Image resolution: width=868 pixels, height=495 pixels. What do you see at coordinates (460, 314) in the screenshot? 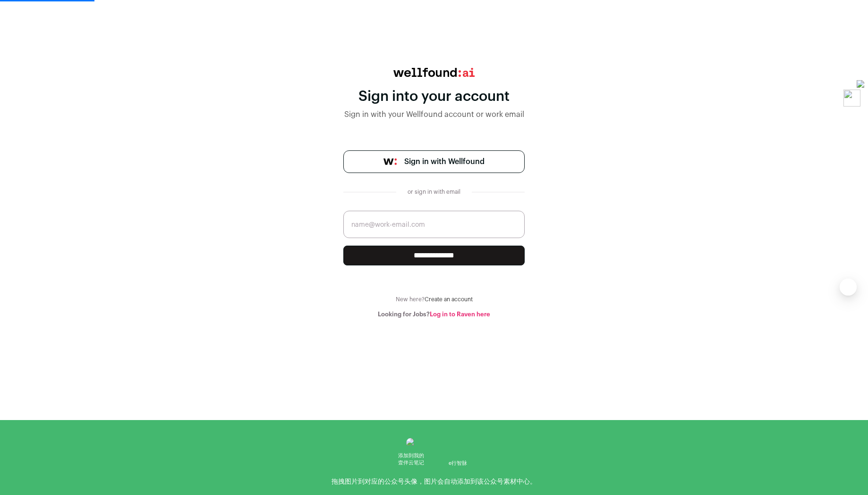
I see `a: Log in to Raven here` at bounding box center [460, 314].